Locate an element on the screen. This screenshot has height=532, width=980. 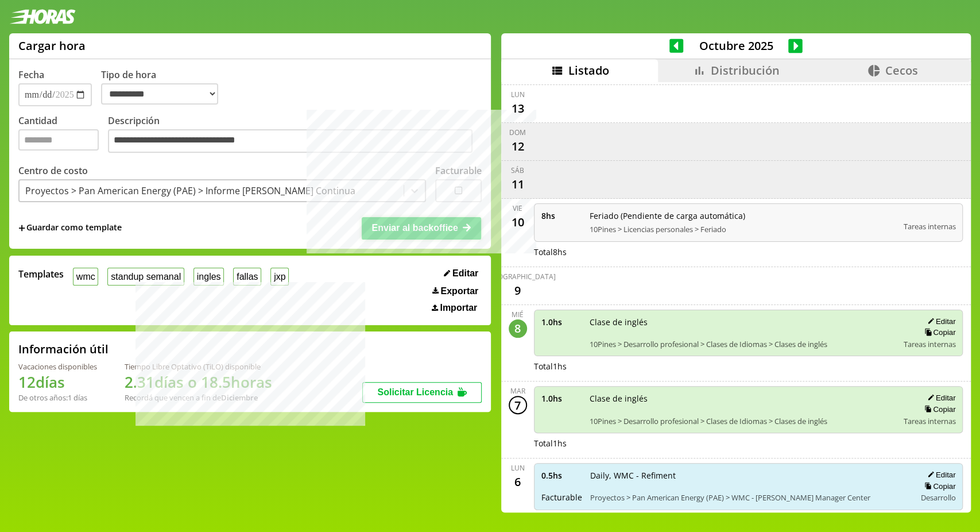
div: 7 is located at coordinates (518, 405).